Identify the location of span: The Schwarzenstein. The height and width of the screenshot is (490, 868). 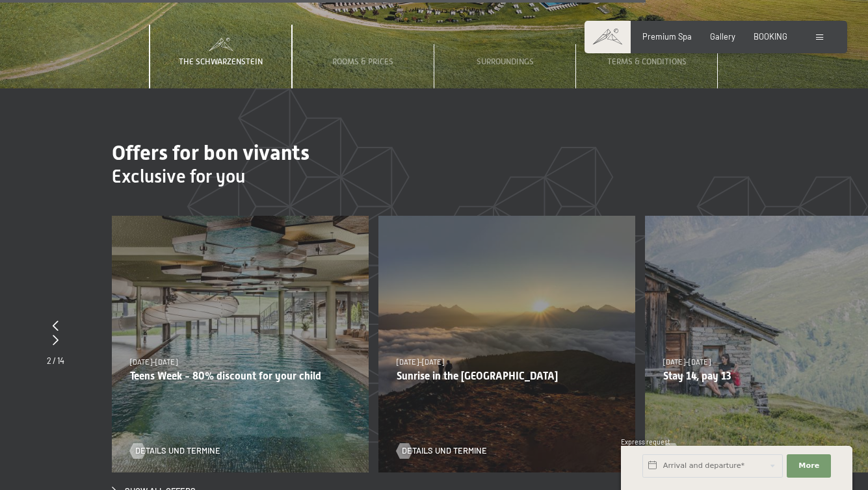
(221, 61).